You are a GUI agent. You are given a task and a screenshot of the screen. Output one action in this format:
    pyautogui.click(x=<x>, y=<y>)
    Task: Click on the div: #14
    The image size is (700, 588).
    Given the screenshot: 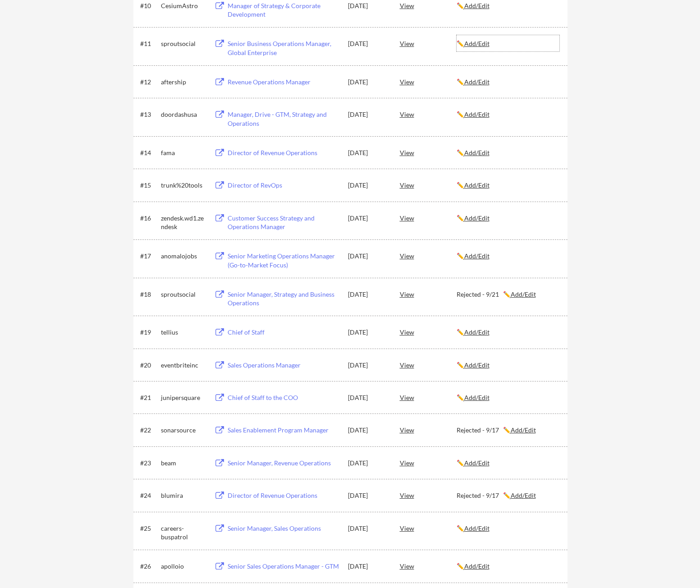 What is the action you would take?
    pyautogui.click(x=149, y=153)
    